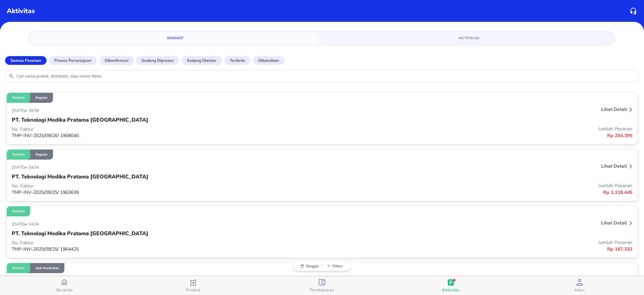 The image size is (644, 295). What do you see at coordinates (322, 286) in the screenshot?
I see `button: Pembayaran` at bounding box center [322, 286].